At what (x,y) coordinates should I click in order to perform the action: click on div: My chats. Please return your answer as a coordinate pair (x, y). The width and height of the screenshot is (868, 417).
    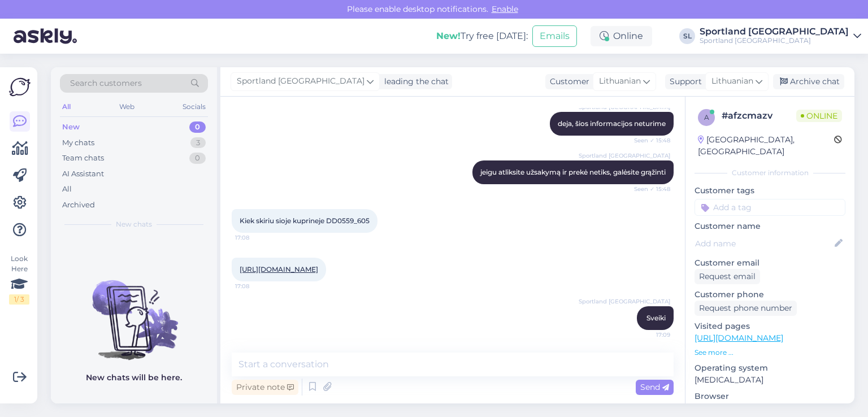
    Looking at the image, I should click on (78, 143).